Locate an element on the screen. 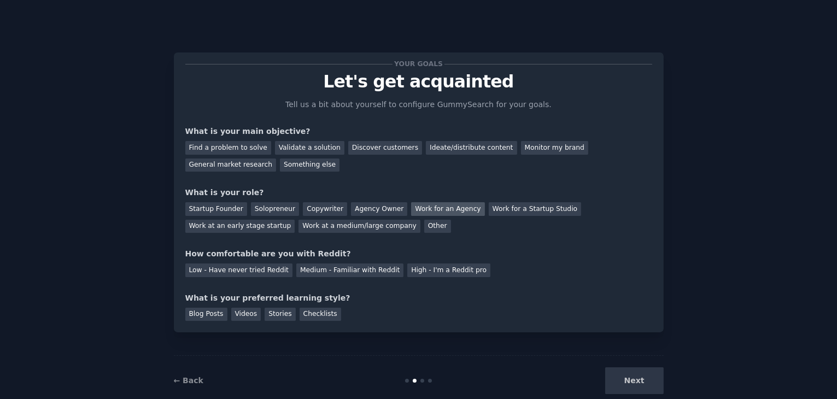 This screenshot has height=399, width=837. div: Videos is located at coordinates (246, 314).